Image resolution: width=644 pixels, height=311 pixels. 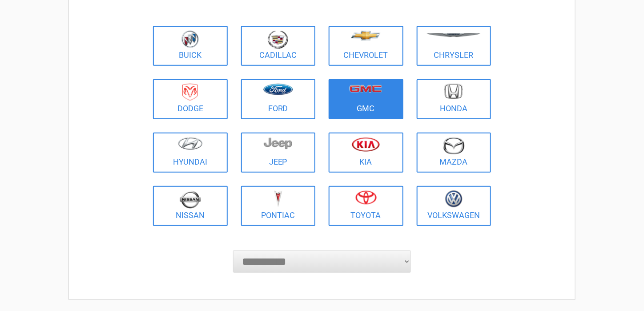 What do you see at coordinates (454, 45) in the screenshot?
I see `a: Chrysler` at bounding box center [454, 45].